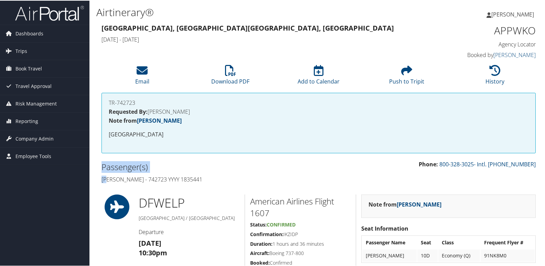 The height and width of the screenshot is (266, 545). What do you see at coordinates (318, 102) in the screenshot?
I see `h4: TR-742723` at bounding box center [318, 102].